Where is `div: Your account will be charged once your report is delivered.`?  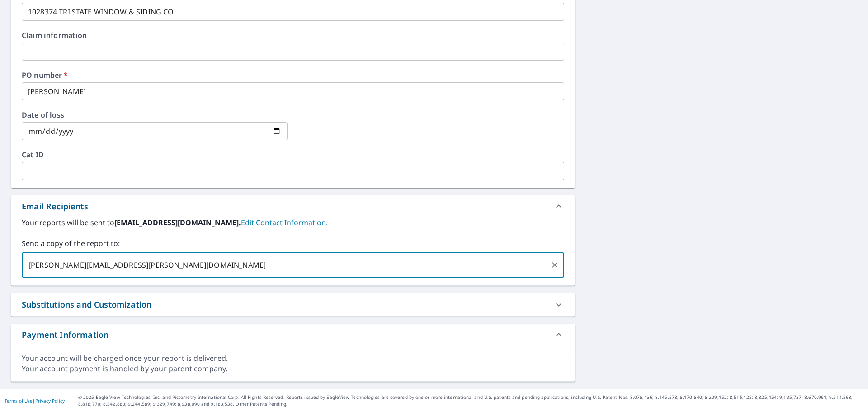 div: Your account will be charged once your report is delivered. is located at coordinates (293, 359).